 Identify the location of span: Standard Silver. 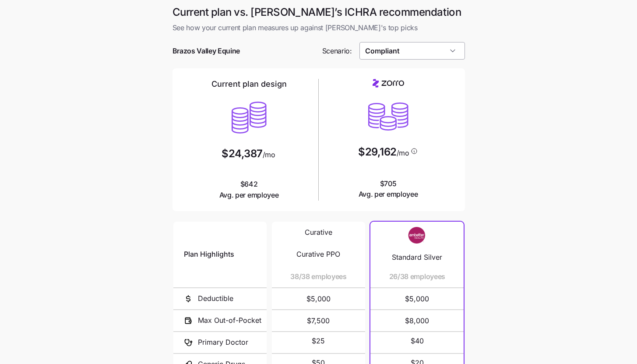
(417, 257).